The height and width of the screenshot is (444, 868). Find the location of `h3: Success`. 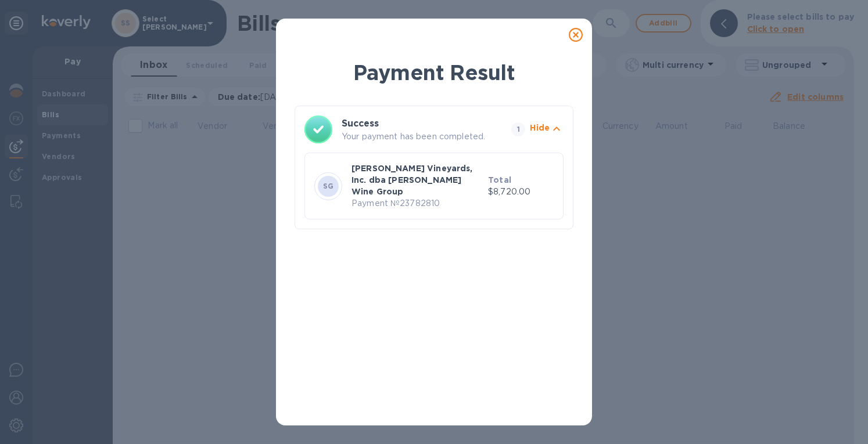

h3: Success is located at coordinates (416, 124).